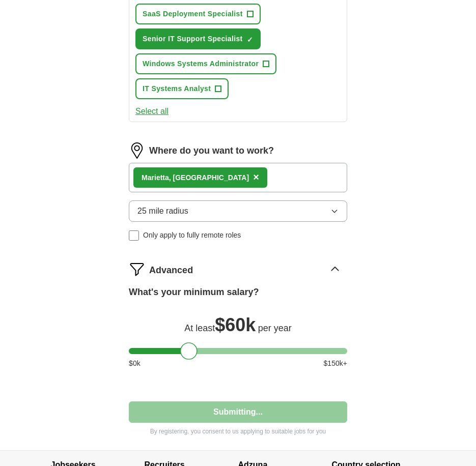  I want to click on img: filter, so click(137, 269).